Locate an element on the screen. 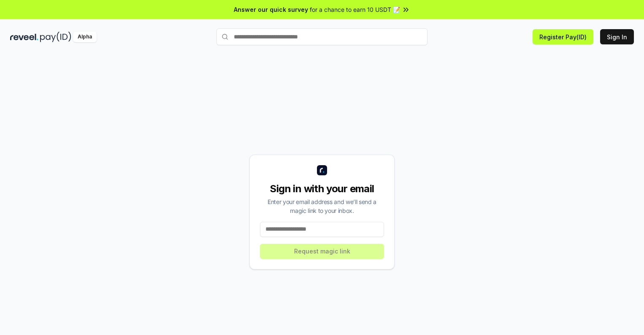 The image size is (644, 335). img: logo_small is located at coordinates (322, 170).